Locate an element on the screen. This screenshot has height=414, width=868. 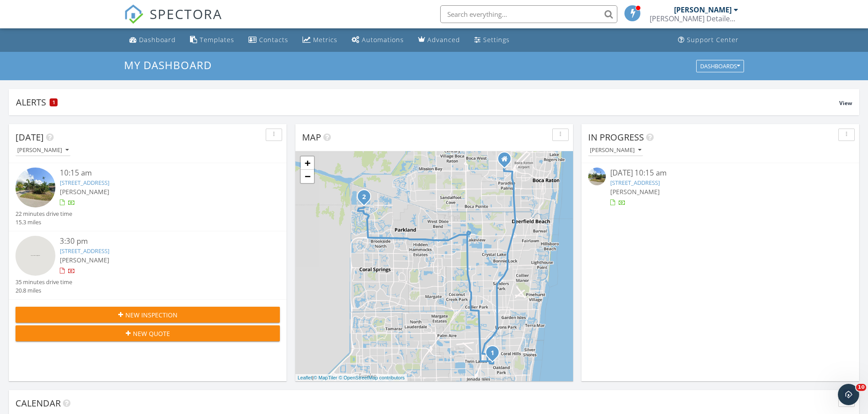
div: Metrics is located at coordinates (325, 39).